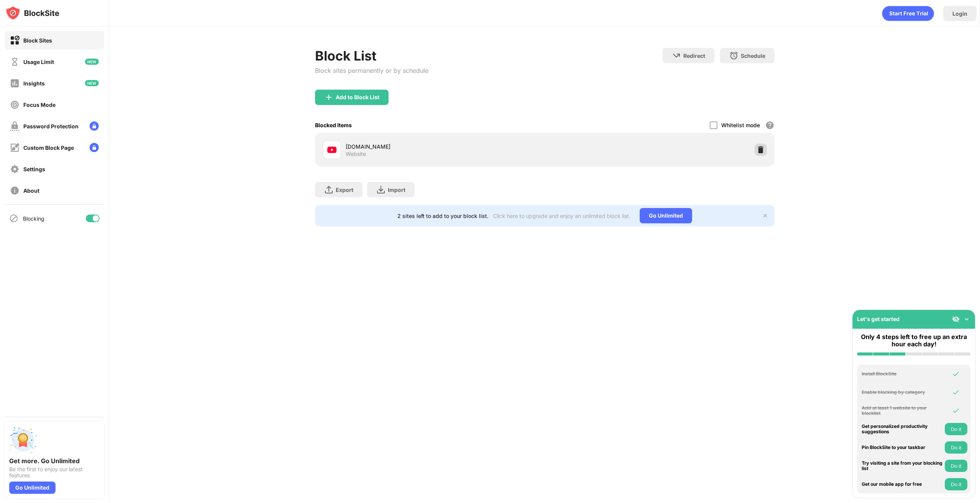 Image resolution: width=980 pixels, height=503 pixels. What do you see at coordinates (902, 373) in the screenshot?
I see `div: Install BlockSite` at bounding box center [902, 373].